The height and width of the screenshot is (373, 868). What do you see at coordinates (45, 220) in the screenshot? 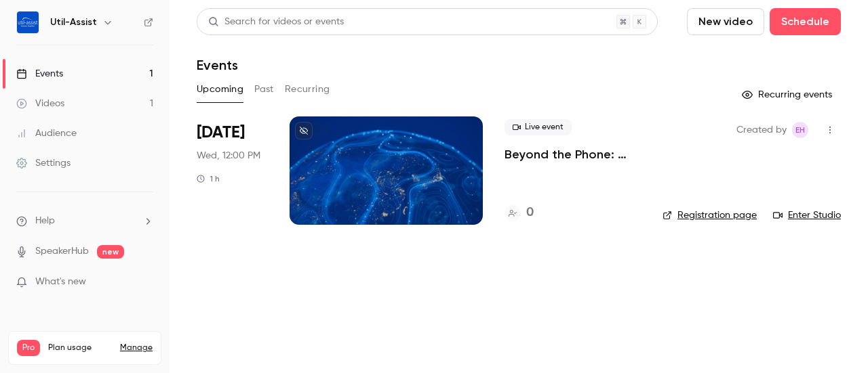
I see `span: Help` at bounding box center [45, 220].